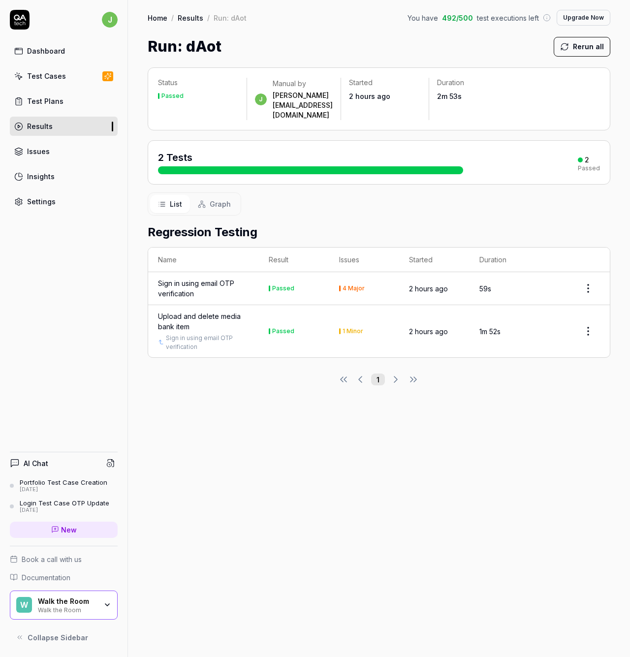 The image size is (630, 657). I want to click on div: 4 Major, so click(354, 289).